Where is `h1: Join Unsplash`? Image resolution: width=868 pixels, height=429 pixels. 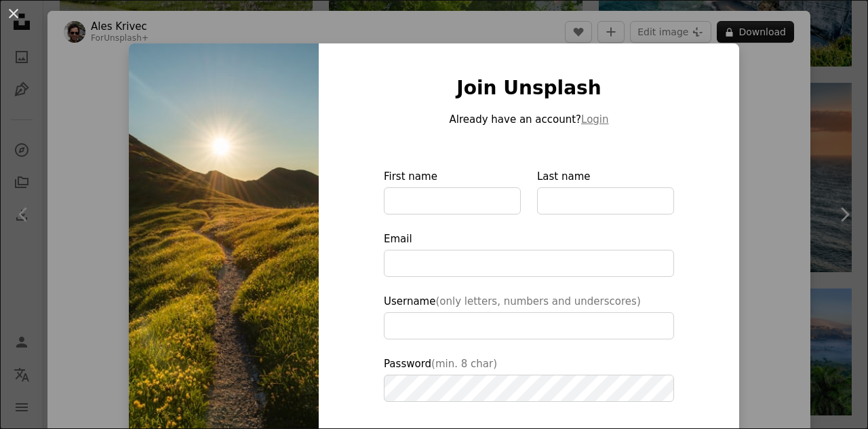 h1: Join Unsplash is located at coordinates (529, 89).